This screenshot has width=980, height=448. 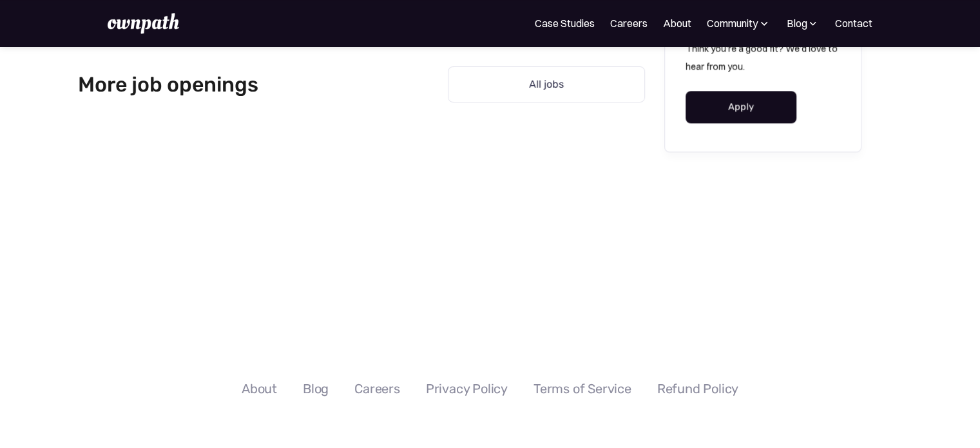 What do you see at coordinates (316, 389) in the screenshot?
I see `a: Blog` at bounding box center [316, 389].